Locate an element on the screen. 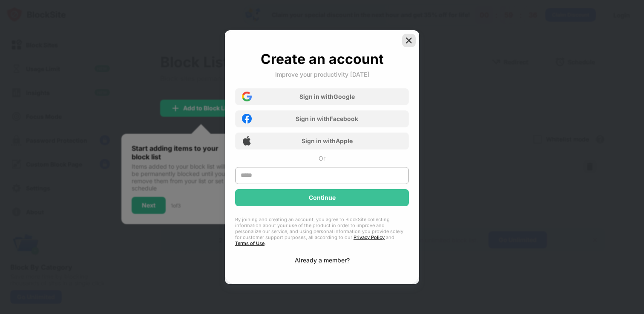 The image size is (644, 314). img: google-icon.png is located at coordinates (246, 96).